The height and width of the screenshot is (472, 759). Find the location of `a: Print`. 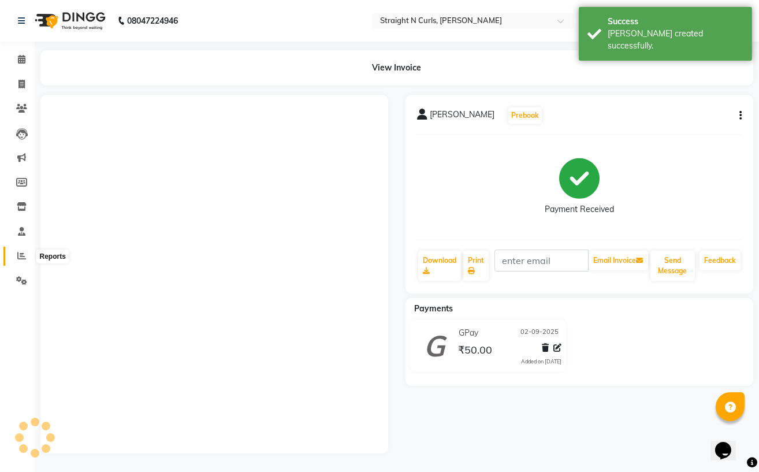

a: Print is located at coordinates (476, 266).